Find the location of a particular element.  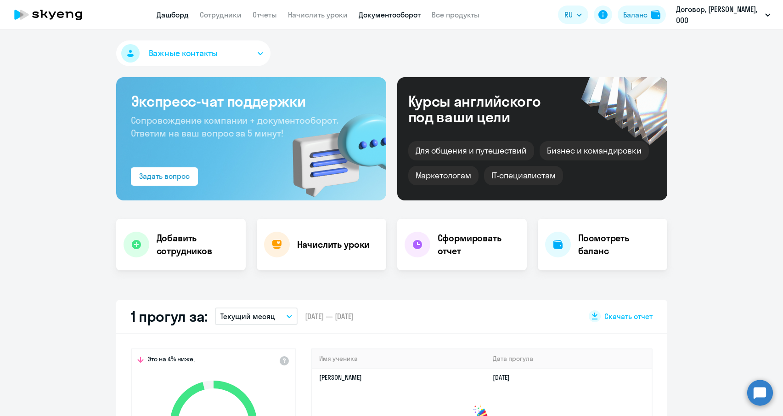

span: Важные контакты is located at coordinates (183, 53).